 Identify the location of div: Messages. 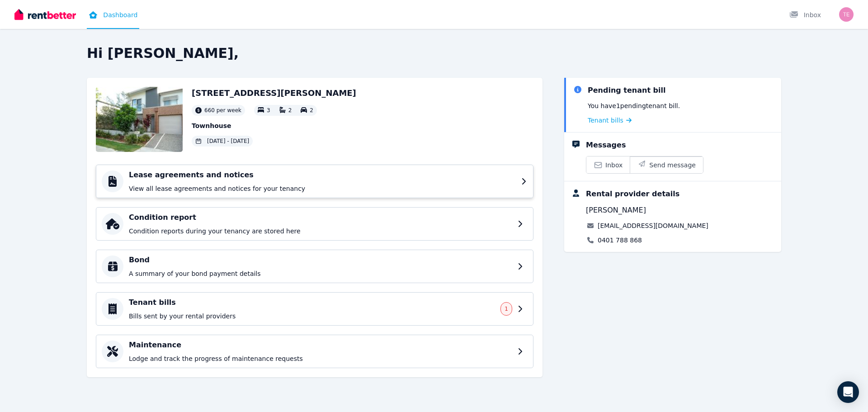
(606, 145).